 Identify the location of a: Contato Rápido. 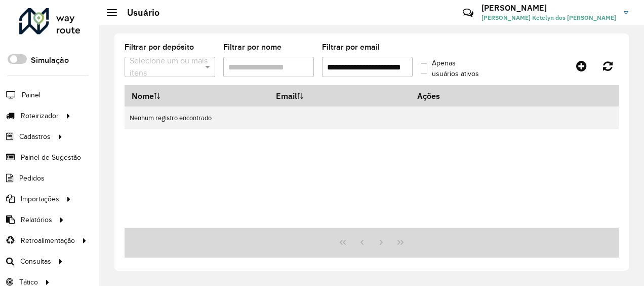
(468, 13).